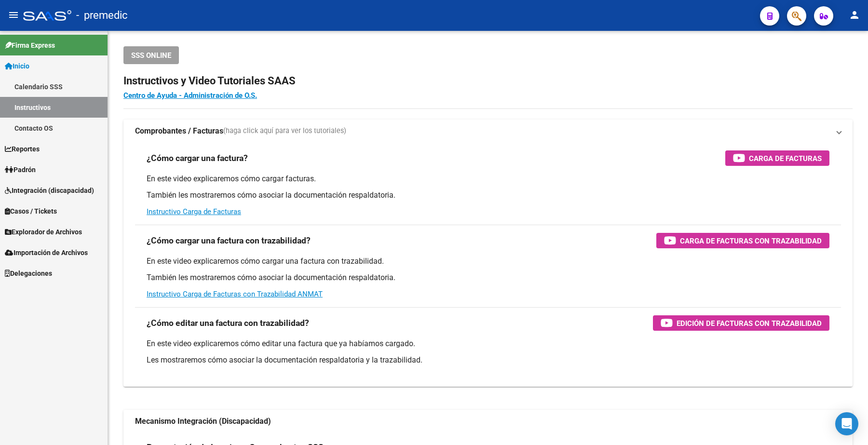  I want to click on strong: Mecanismo Integración (Discapacidad), so click(203, 421).